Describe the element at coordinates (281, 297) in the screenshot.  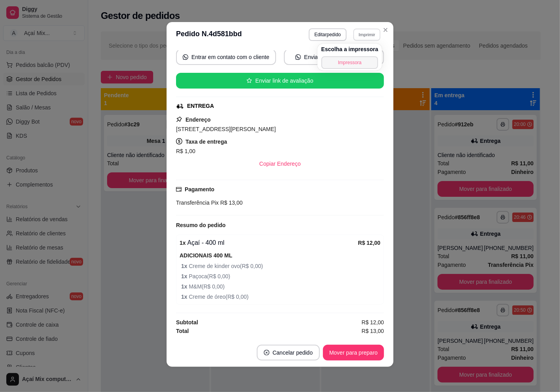
I see `span: Creme de óreo ( R$ 0,00 )` at that location.